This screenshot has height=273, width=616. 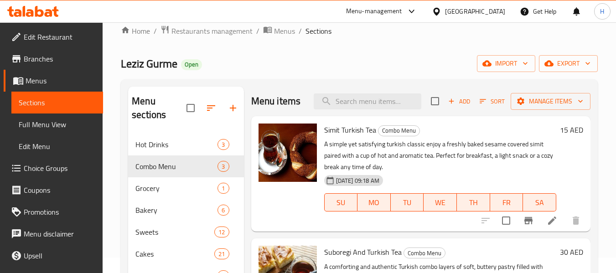 What do you see at coordinates (440, 155) in the screenshot?
I see `p: A simple yet satisfying turkish classic enjoy a freshly baked sesame covered simit paired with a ...` at bounding box center [440, 155].